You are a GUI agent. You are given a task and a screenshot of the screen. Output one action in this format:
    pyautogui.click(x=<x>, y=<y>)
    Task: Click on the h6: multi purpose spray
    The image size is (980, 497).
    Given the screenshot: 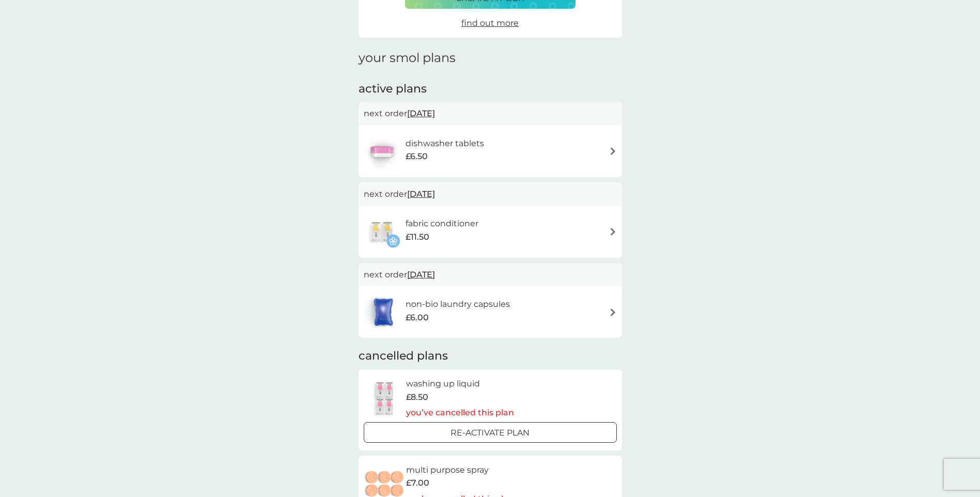 What is the action you would take?
    pyautogui.click(x=460, y=470)
    